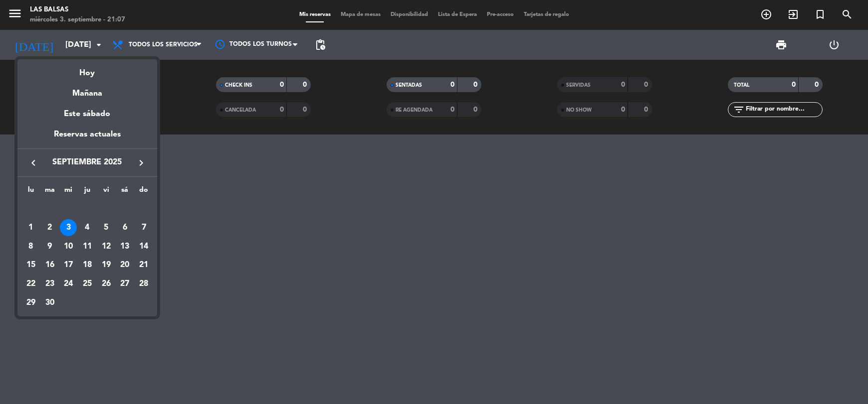 The image size is (868, 404). I want to click on td: 5 de septiembre de 2025, so click(106, 228).